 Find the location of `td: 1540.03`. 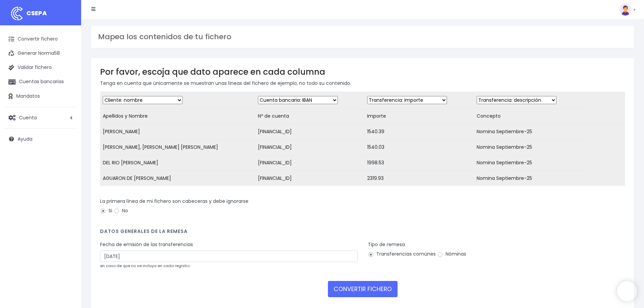

td: 1540.03 is located at coordinates (419, 148).